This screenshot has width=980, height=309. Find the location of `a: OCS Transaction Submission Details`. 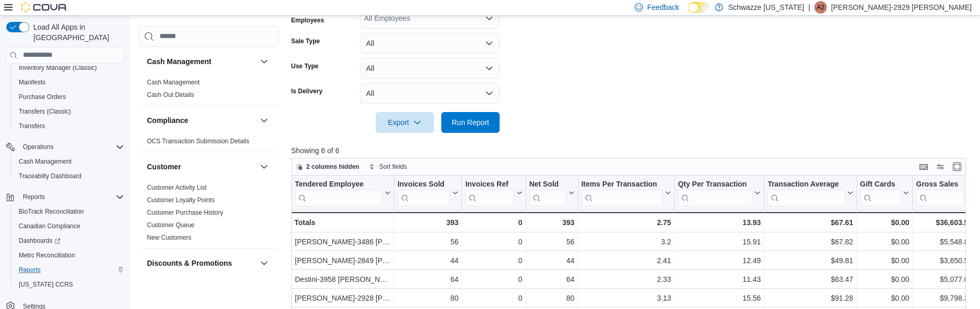

a: OCS Transaction Submission Details is located at coordinates (198, 141).